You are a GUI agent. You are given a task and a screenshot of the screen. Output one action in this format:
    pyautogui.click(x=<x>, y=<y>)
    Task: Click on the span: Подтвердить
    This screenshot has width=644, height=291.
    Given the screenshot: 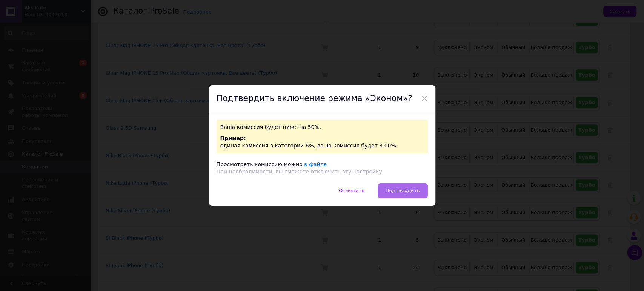 What is the action you would take?
    pyautogui.click(x=403, y=191)
    